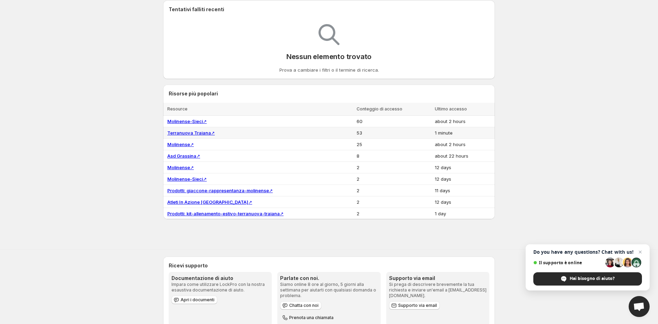 Image resolution: width=658 pixels, height=324 pixels. What do you see at coordinates (464, 156) in the screenshot?
I see `td: about 22 hours` at bounding box center [464, 156].